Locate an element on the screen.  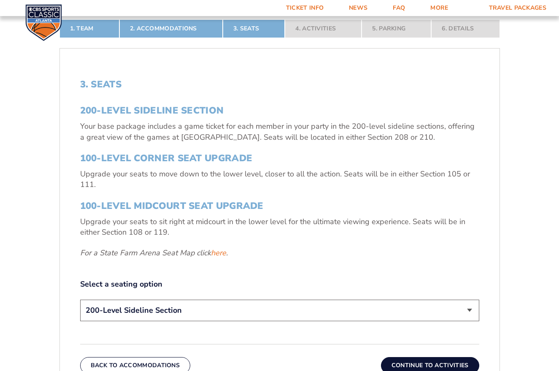
a: 2. Accommodations is located at coordinates (171, 29).